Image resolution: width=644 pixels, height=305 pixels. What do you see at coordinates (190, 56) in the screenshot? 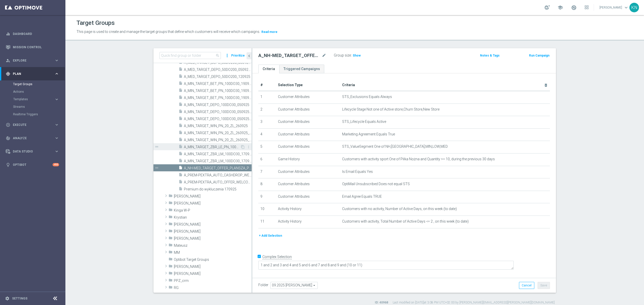
I see `input: Quick find group or folder` at bounding box center [190, 56].